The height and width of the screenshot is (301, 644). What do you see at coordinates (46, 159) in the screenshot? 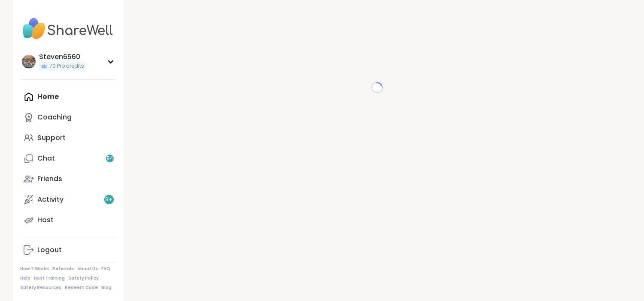
I see `div: Chat` at bounding box center [46, 159].